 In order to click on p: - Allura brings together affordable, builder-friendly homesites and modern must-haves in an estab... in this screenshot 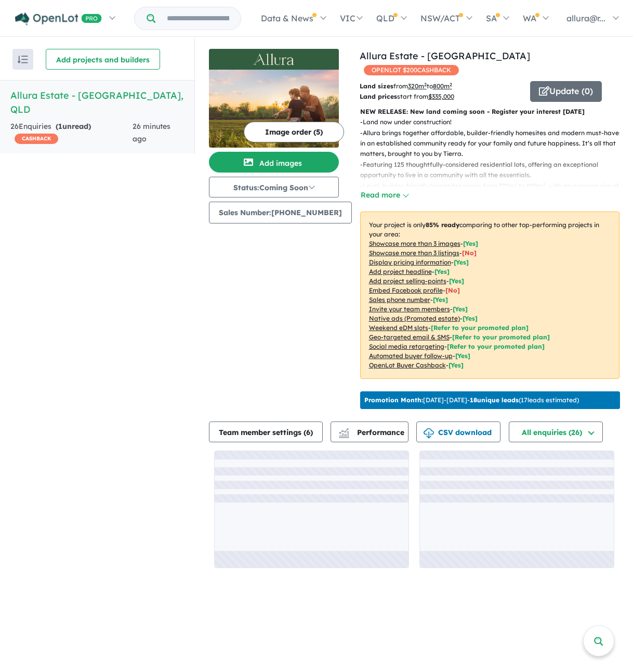, I will do `click(494, 144)`.